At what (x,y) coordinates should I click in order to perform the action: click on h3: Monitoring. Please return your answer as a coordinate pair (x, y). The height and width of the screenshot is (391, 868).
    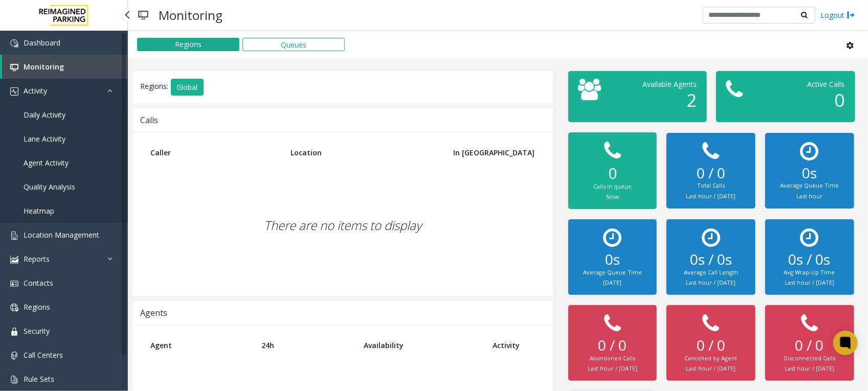
    Looking at the image, I should click on (190, 15).